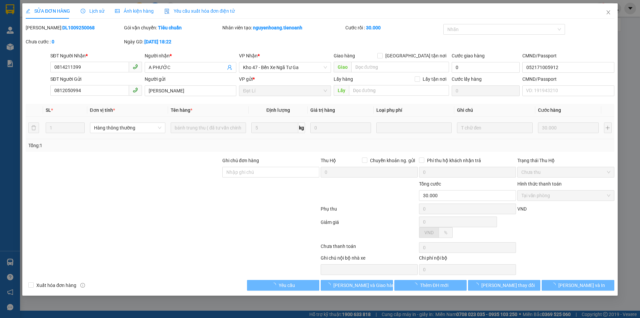 Image resolution: width=640 pixels, height=318 pixels. I want to click on th: Loại phụ phí, so click(414, 110).